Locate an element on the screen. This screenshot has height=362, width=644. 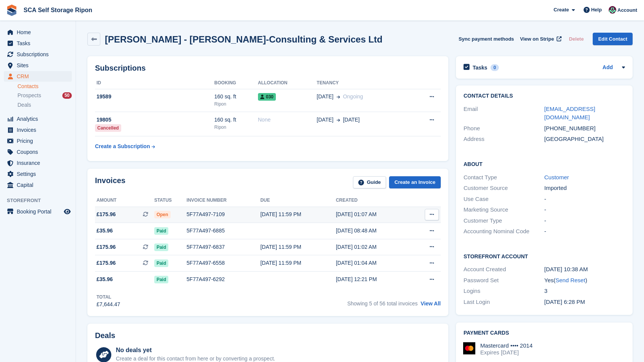
span: Settings is located at coordinates (39, 174).